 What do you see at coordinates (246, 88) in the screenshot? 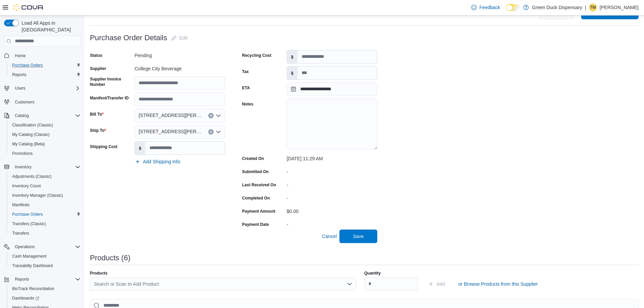
I see `label: ETA` at bounding box center [246, 88].